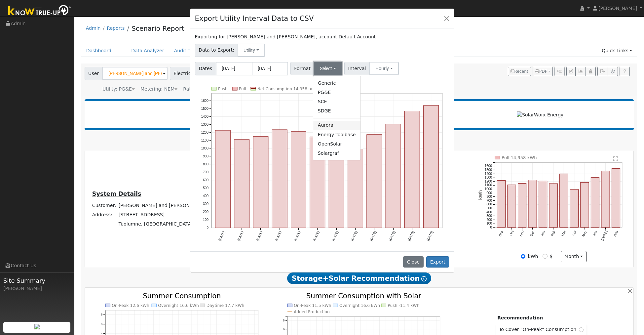  Describe the element at coordinates (223, 89) in the screenshot. I see `text: Push` at that location.